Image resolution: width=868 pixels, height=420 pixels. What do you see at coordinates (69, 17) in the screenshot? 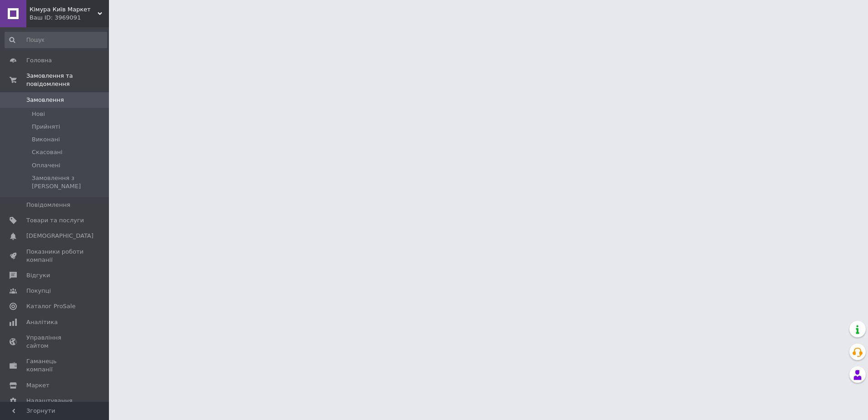
I see `div: Ваш ID: 3969091` at bounding box center [69, 17].